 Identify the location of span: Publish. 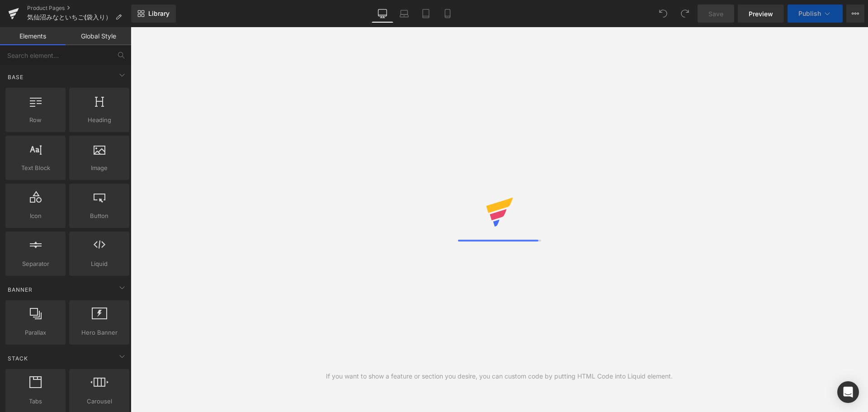
(810, 14).